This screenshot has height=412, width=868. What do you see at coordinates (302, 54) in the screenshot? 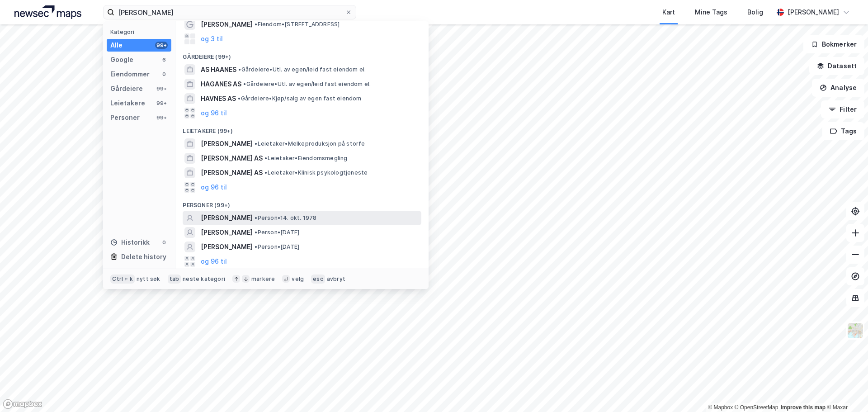
I see `div: Gårdeiere (99+)` at bounding box center [302, 54].